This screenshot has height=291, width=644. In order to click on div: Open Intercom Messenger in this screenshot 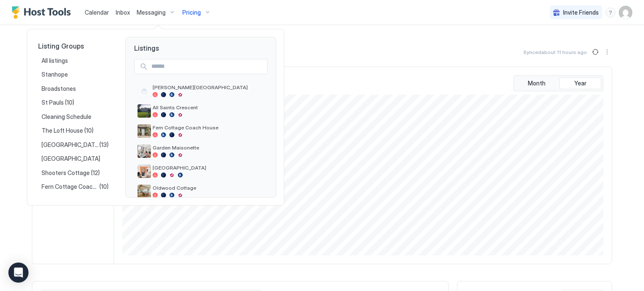, I will do `click(18, 273)`.